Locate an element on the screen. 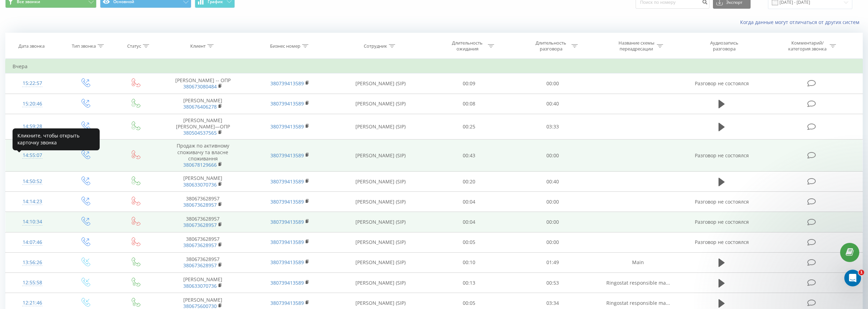  a: 380678129666 is located at coordinates (200, 165).